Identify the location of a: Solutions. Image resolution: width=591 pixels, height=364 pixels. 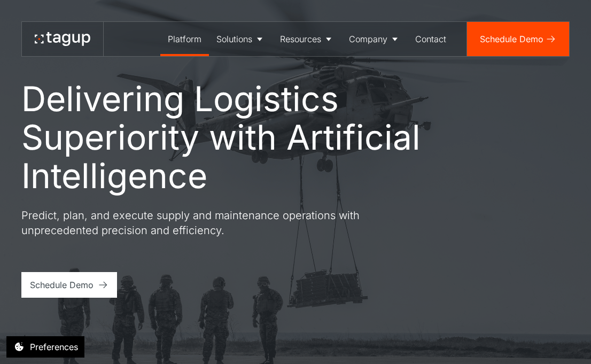
(240, 39).